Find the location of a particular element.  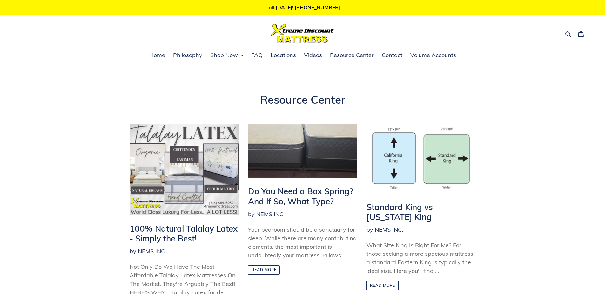

a: Read more: Standard King vs California King is located at coordinates (382, 286).